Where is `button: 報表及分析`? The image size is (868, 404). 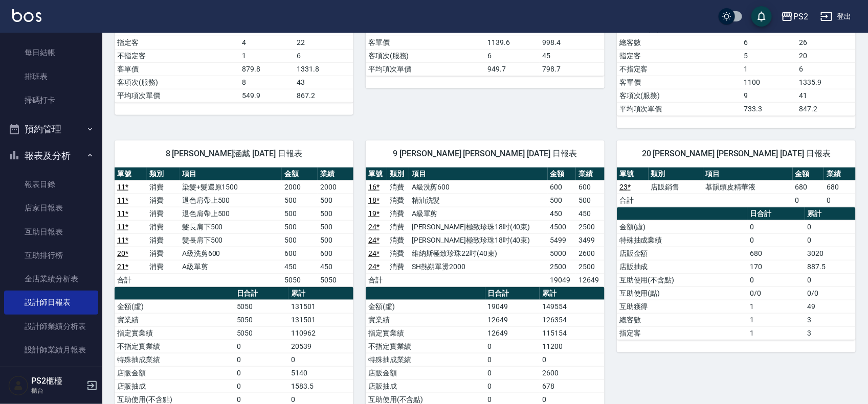 button: 報表及分析 is located at coordinates (51, 156).